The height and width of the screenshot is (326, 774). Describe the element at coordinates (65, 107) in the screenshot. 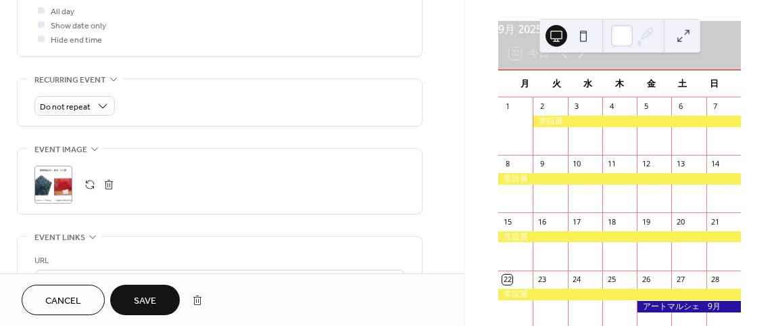

I see `span: Do not repeat` at that location.